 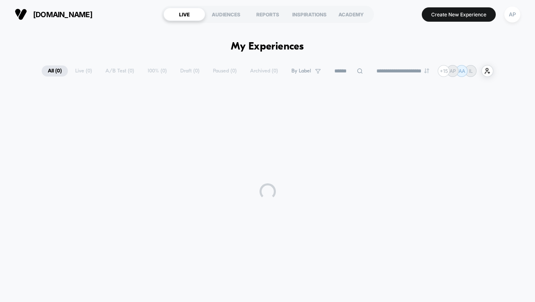 What do you see at coordinates (458, 14) in the screenshot?
I see `button: Create New Experience` at bounding box center [458, 14].